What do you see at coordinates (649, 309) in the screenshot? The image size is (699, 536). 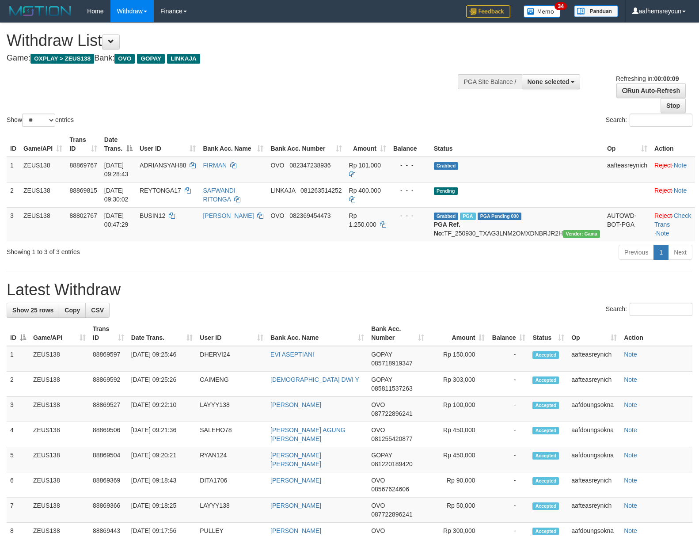 I see `label: Search:` at bounding box center [649, 309].